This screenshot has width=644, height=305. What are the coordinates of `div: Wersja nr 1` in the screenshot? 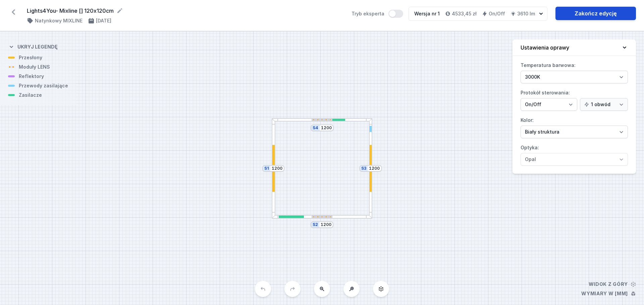 It's located at (427, 14).